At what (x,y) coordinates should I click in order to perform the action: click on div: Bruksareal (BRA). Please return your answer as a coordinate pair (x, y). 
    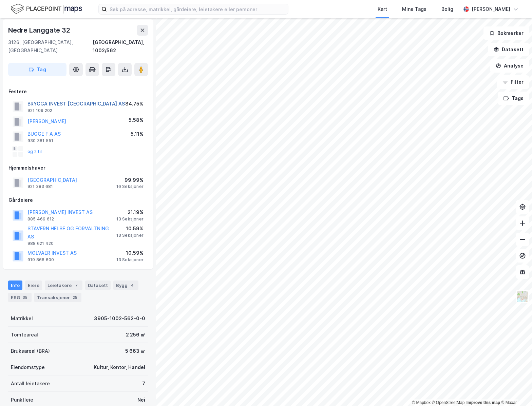
    Looking at the image, I should click on (30, 351).